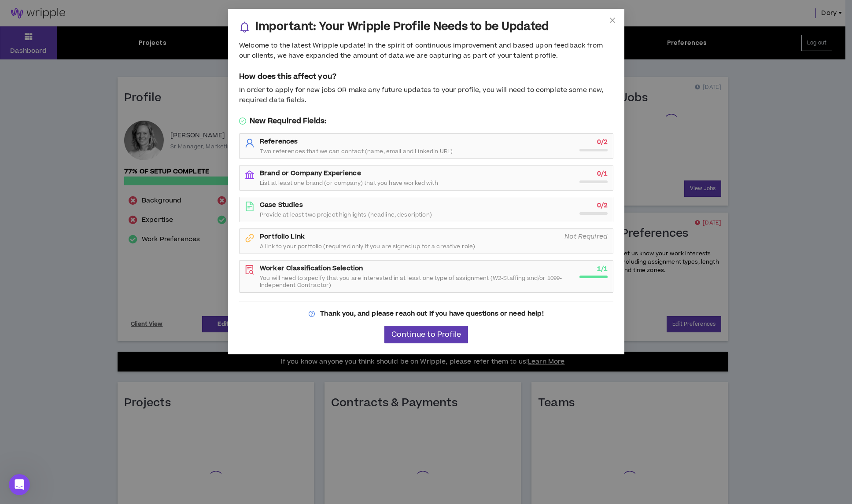 The height and width of the screenshot is (504, 852). Describe the element at coordinates (426, 121) in the screenshot. I see `h5: New Required Fields:` at that location.